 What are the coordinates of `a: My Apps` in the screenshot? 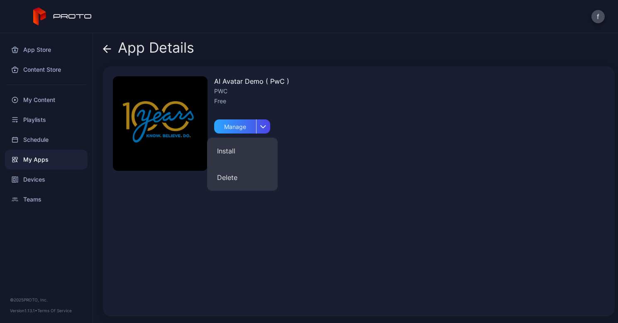 It's located at (46, 160).